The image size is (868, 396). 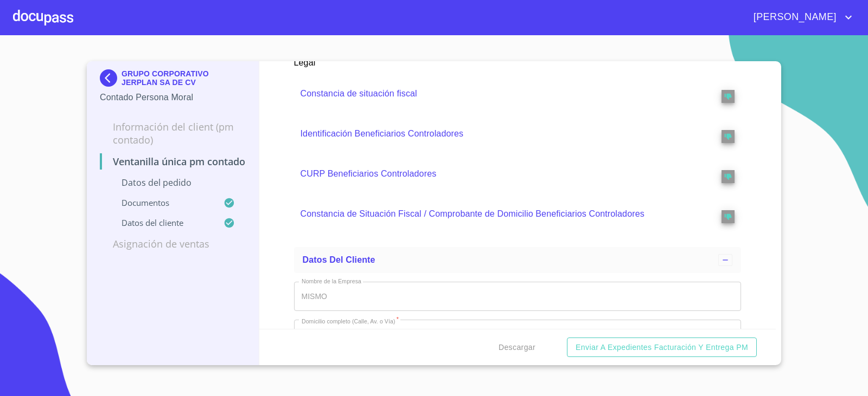 What do you see at coordinates (517, 347) in the screenshot?
I see `span: Descargar` at bounding box center [517, 347].